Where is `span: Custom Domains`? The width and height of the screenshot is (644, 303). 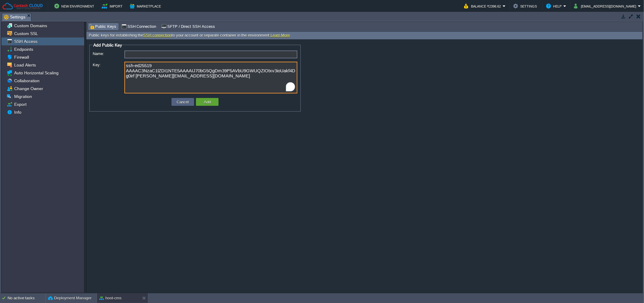
span: Custom Domains is located at coordinates (31, 26).